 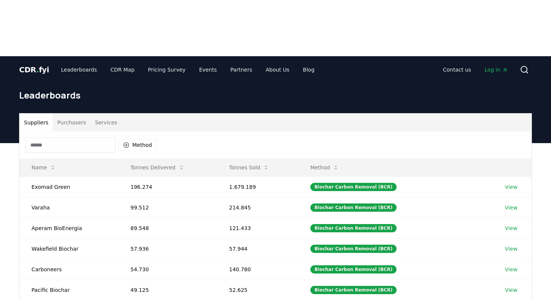 What do you see at coordinates (168, 207) in the screenshot?
I see `td: 99.512` at bounding box center [168, 207].